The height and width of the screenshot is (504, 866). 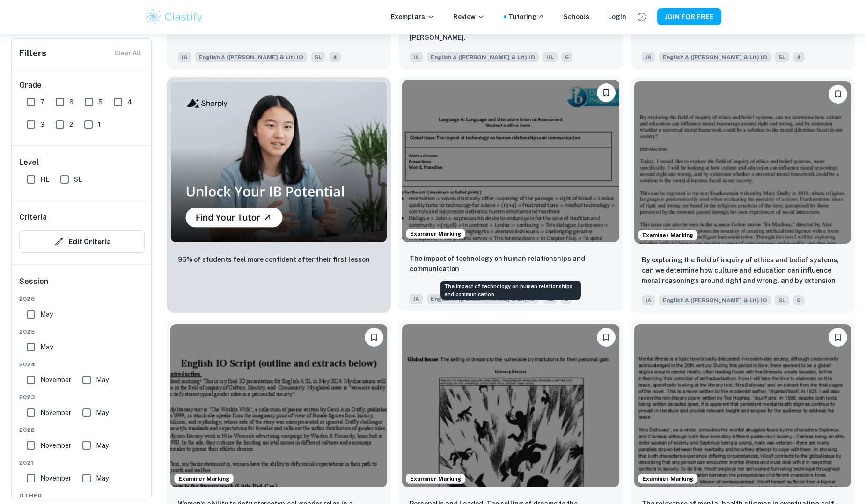 What do you see at coordinates (100, 102) in the screenshot?
I see `span: 5` at bounding box center [100, 102].